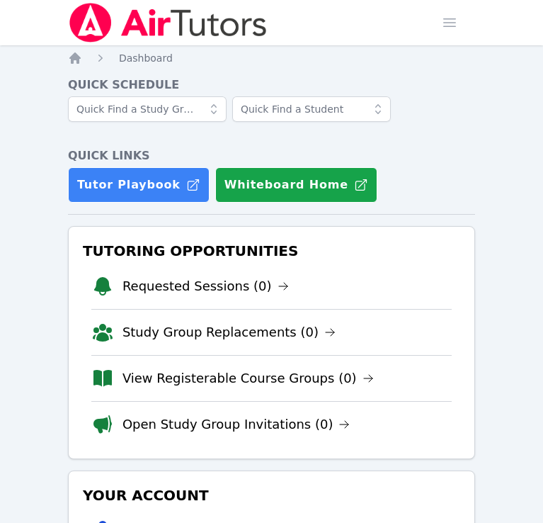  Describe the element at coordinates (205, 286) in the screenshot. I see `a: Requested Sessions (0)` at that location.